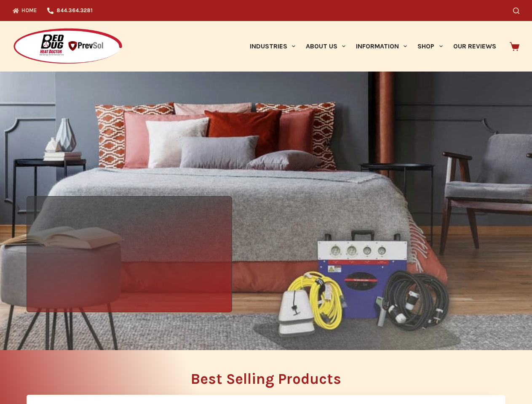  What do you see at coordinates (381, 47) in the screenshot?
I see `a: Information` at bounding box center [381, 47].